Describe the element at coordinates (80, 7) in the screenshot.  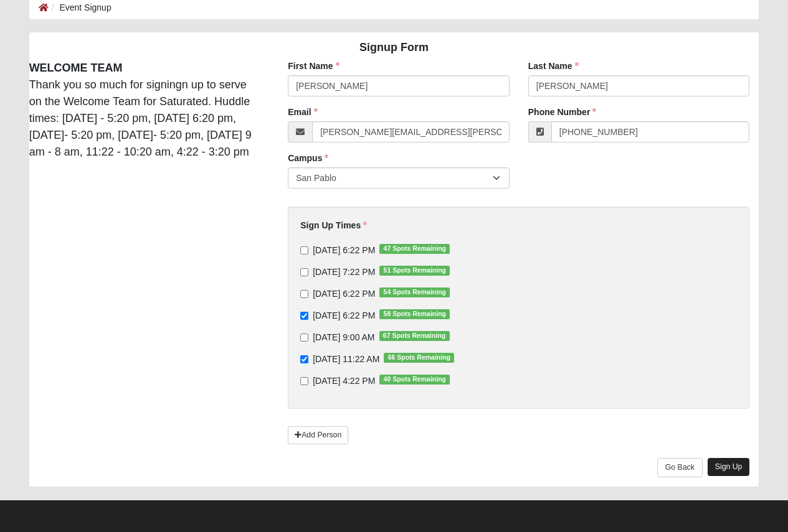
I see `li: Event Signup` at that location.